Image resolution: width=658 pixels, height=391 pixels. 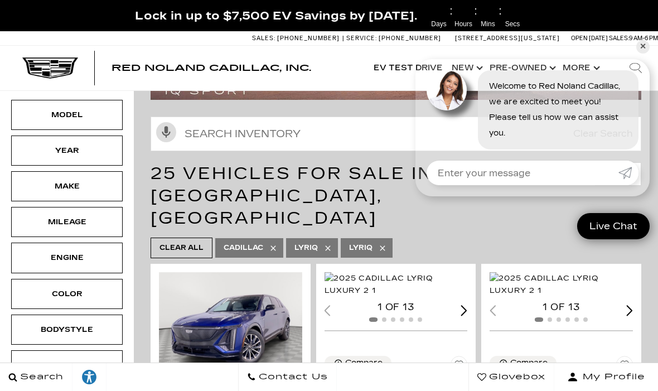 What do you see at coordinates (463, 24) in the screenshot?
I see `span: Hours` at bounding box center [463, 24].